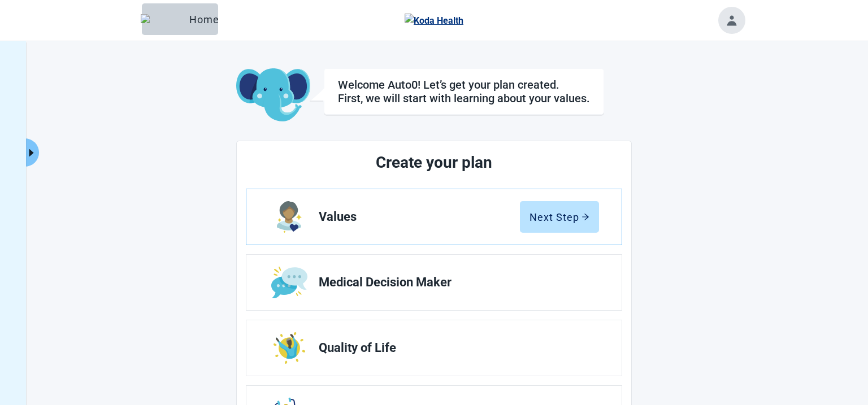 The width and height of the screenshot is (868, 405). Describe the element at coordinates (585, 217) in the screenshot. I see `span: arrow-right` at that location.